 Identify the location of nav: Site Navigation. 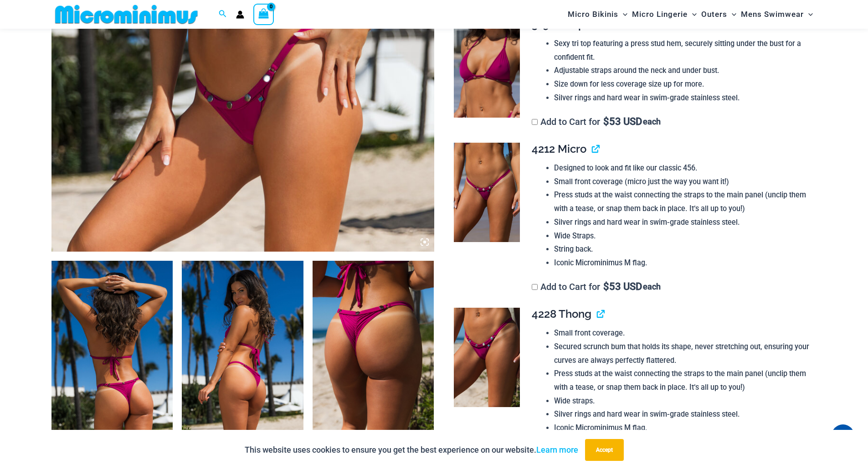
(690, 14).